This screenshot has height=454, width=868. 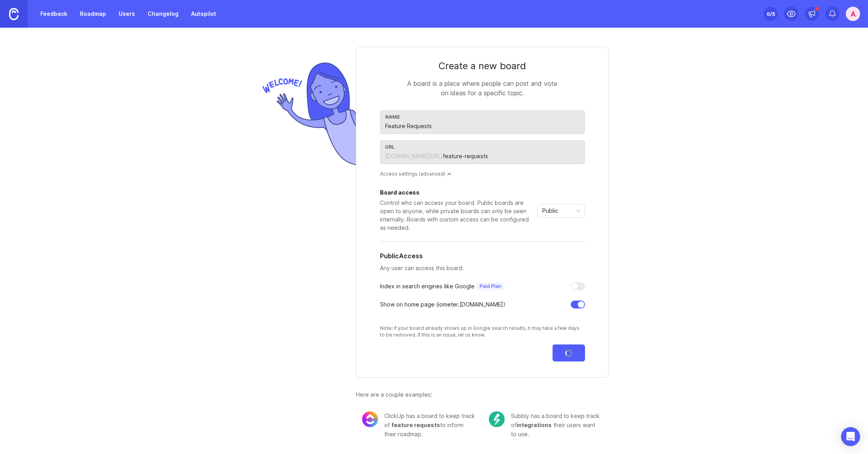 What do you see at coordinates (483, 331) in the screenshot?
I see `div: Note: If your board already shows up in Google search results, it may take a few days to be remov...` at bounding box center [483, 331].